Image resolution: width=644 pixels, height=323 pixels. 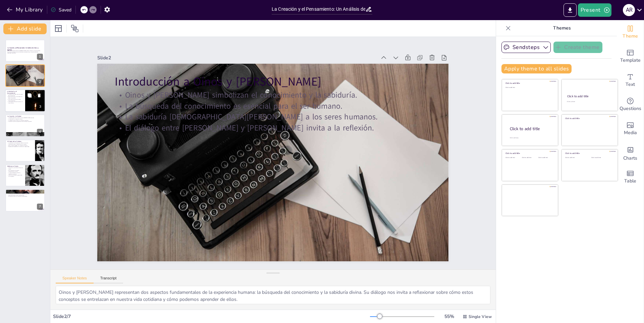 What do you see at coordinates (75, 280) in the screenshot?
I see `button: Speaker Notes` at bounding box center [75, 280].